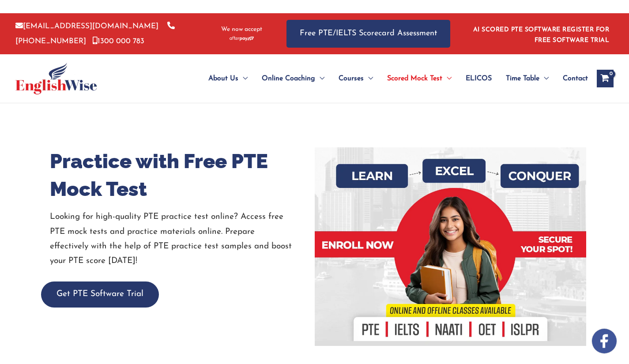 Image resolution: width=629 pixels, height=364 pixels. Describe the element at coordinates (527, 78) in the screenshot. I see `a: Time TableMenu Toggle` at that location.